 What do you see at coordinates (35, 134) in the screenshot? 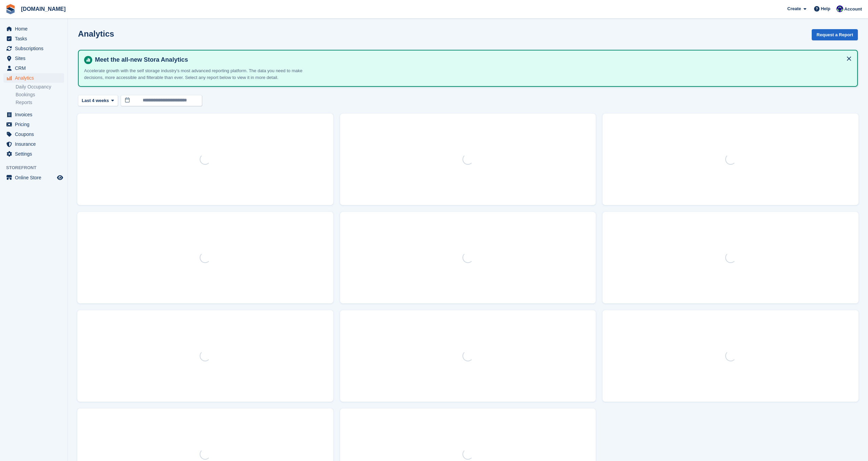
I see `span: Coupons` at bounding box center [35, 134].